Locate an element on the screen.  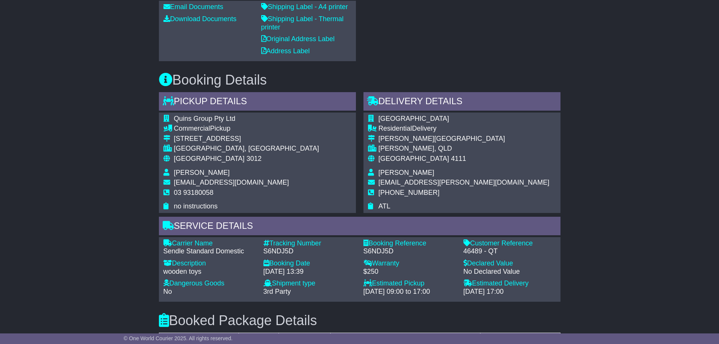
span: Commercial is located at coordinates (192, 128).